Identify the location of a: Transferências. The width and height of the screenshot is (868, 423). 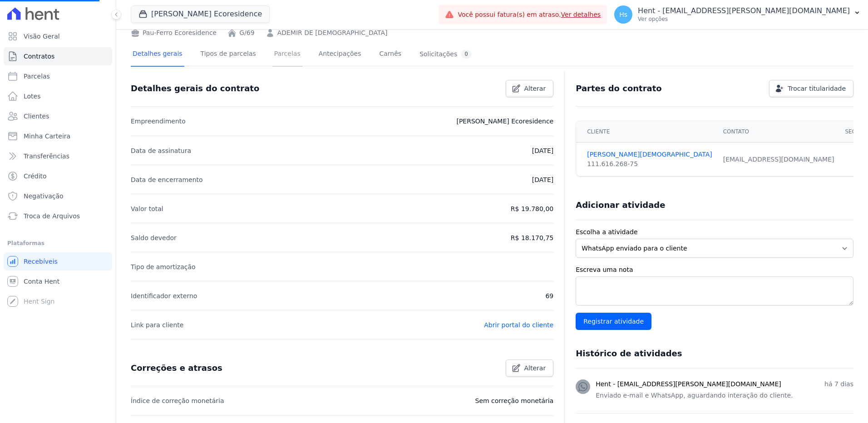
(58, 156).